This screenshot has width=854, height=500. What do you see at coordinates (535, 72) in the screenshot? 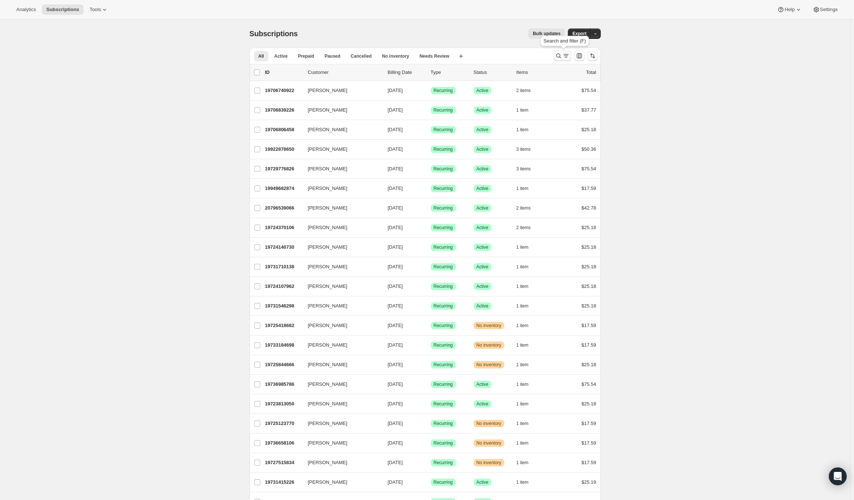
I see `div: Items` at bounding box center [535, 72].